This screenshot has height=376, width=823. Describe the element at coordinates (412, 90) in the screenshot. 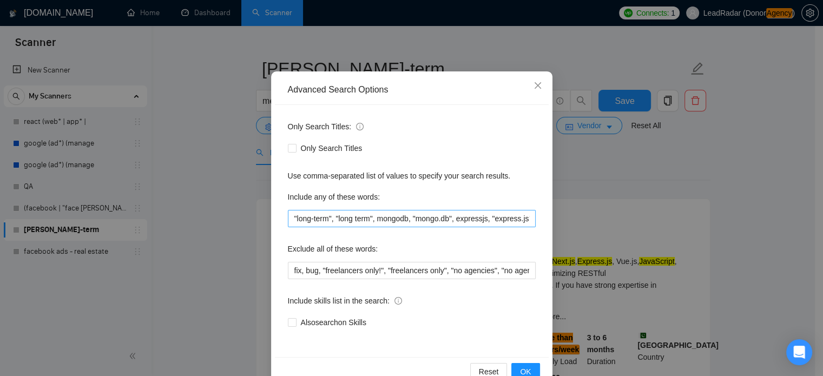

I see `div: Advanced Search Options` at that location.